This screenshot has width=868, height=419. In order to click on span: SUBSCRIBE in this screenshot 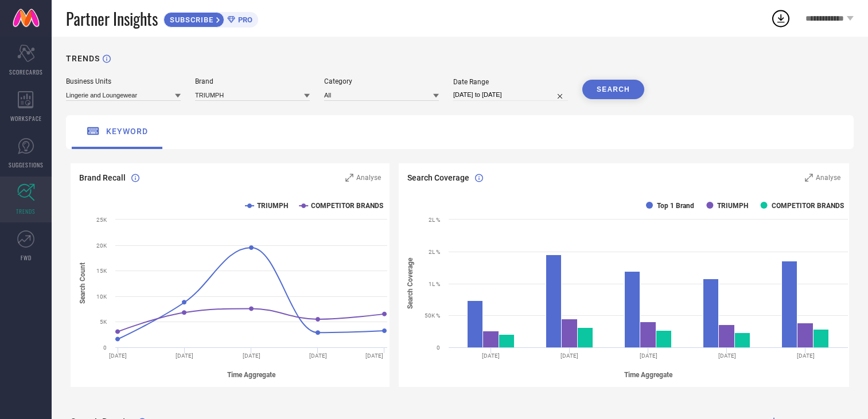, I will do `click(190, 19)`.